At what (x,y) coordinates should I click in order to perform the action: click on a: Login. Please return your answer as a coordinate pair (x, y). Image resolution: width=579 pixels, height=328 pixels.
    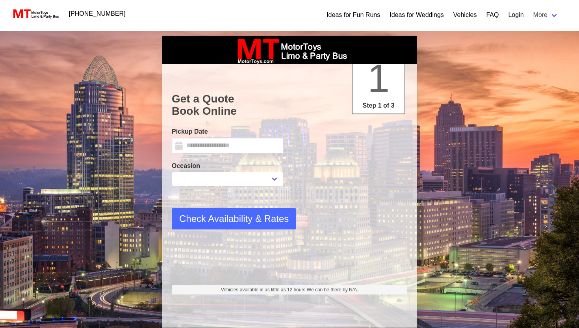
    Looking at the image, I should click on (515, 15).